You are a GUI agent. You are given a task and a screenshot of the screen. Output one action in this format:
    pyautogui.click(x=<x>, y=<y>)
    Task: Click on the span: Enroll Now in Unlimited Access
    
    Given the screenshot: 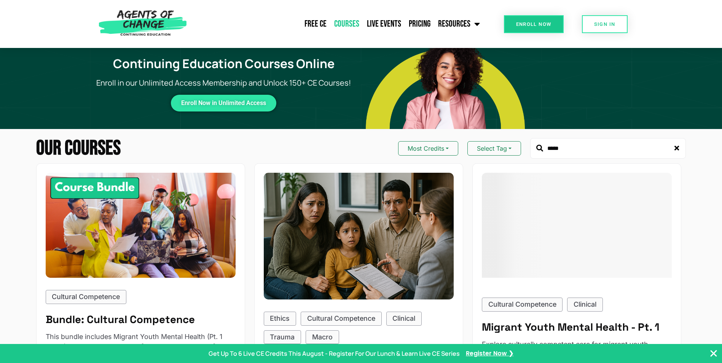 What is the action you would take?
    pyautogui.click(x=223, y=103)
    